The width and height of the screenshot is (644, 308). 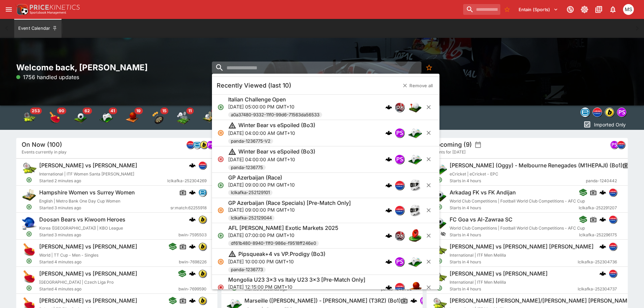 I want to click on img: soccer.png, so click(x=440, y=223).